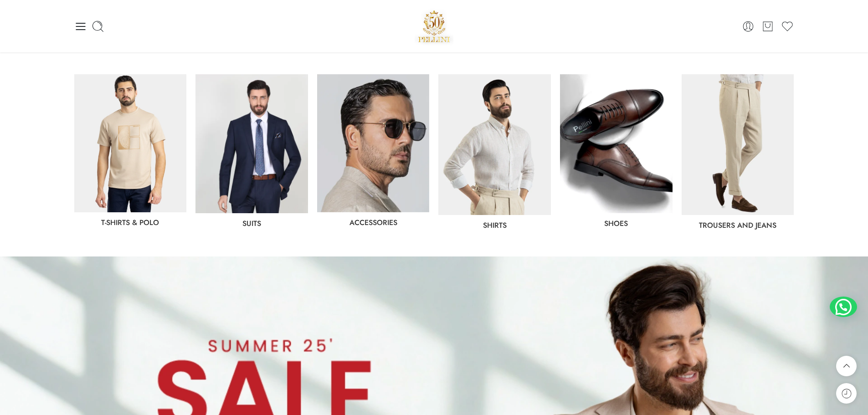 Image resolution: width=868 pixels, height=415 pixels. What do you see at coordinates (787, 26) in the screenshot?
I see `a: Wishlist` at bounding box center [787, 26].